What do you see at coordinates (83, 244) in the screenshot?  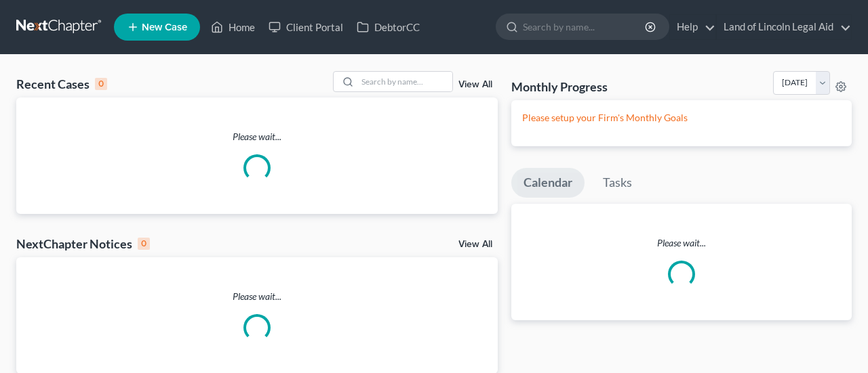 I see `div: NextChapter Notices` at bounding box center [83, 244].